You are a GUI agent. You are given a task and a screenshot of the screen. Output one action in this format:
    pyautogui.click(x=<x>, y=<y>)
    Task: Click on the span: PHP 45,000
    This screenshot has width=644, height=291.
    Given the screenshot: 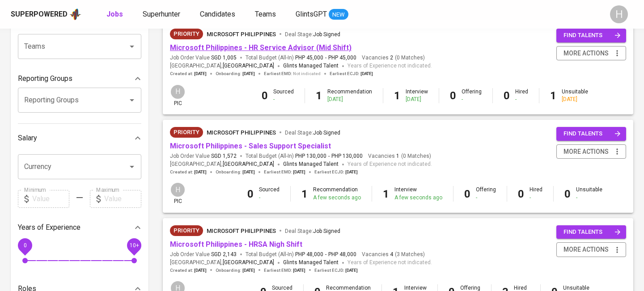 What is the action you would take?
    pyautogui.click(x=342, y=58)
    